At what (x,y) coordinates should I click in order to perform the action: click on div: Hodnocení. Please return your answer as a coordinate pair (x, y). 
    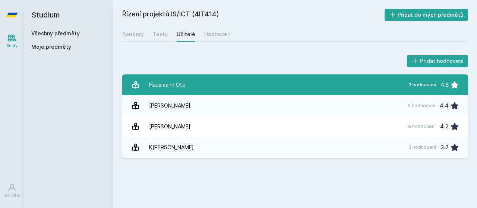
    Looking at the image, I should click on (218, 34).